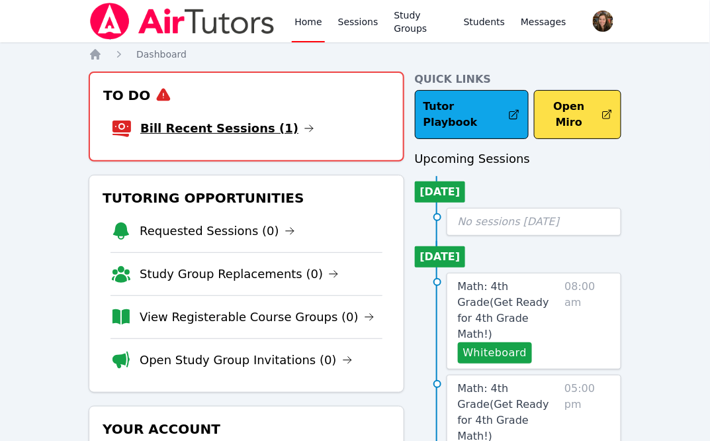  What do you see at coordinates (217, 231) in the screenshot?
I see `a: Requested Sessions (0)` at bounding box center [217, 231].